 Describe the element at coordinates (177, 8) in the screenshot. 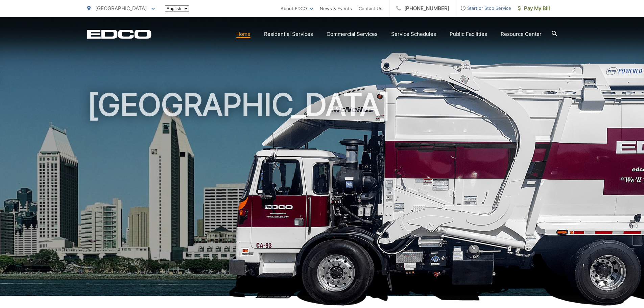

I see `select: Select a language` at that location.